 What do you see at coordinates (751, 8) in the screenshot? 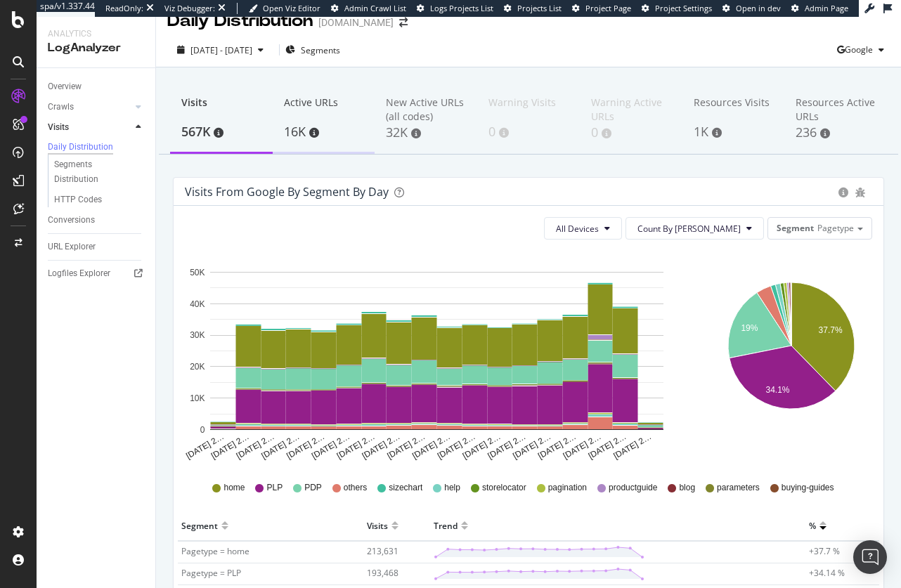
I see `a: Open in dev` at bounding box center [751, 8].